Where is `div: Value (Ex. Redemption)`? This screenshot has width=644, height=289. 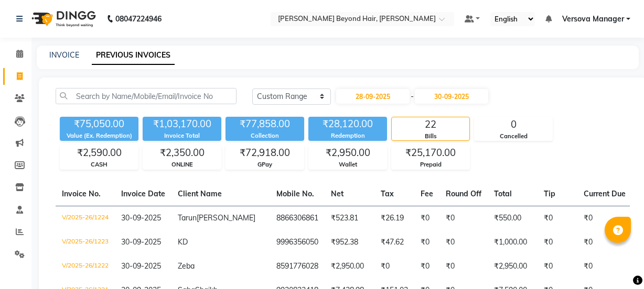 div: Value (Ex. Redemption) is located at coordinates (99, 136).